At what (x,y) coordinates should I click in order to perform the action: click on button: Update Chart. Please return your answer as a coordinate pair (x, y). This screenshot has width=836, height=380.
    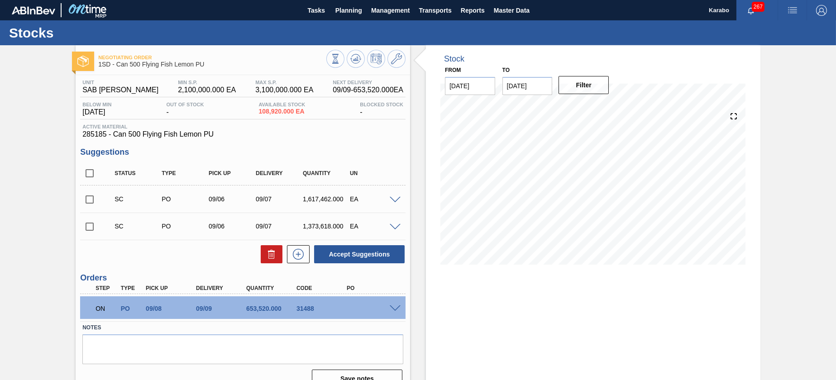
    Looking at the image, I should click on (356, 59).